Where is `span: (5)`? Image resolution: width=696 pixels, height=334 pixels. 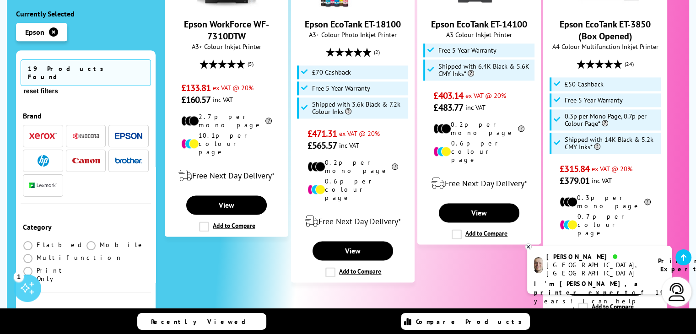
span: (5) is located at coordinates (250, 64).